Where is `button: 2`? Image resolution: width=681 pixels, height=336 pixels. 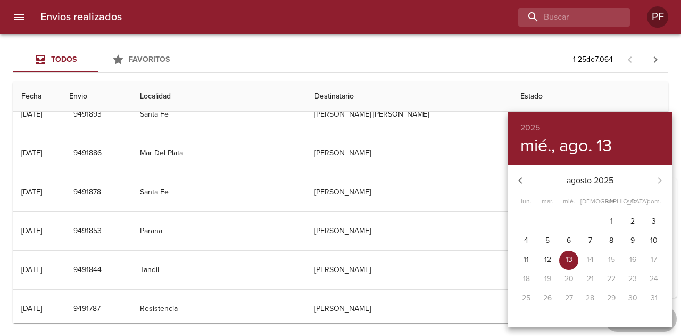 button: 2 is located at coordinates (632, 222).